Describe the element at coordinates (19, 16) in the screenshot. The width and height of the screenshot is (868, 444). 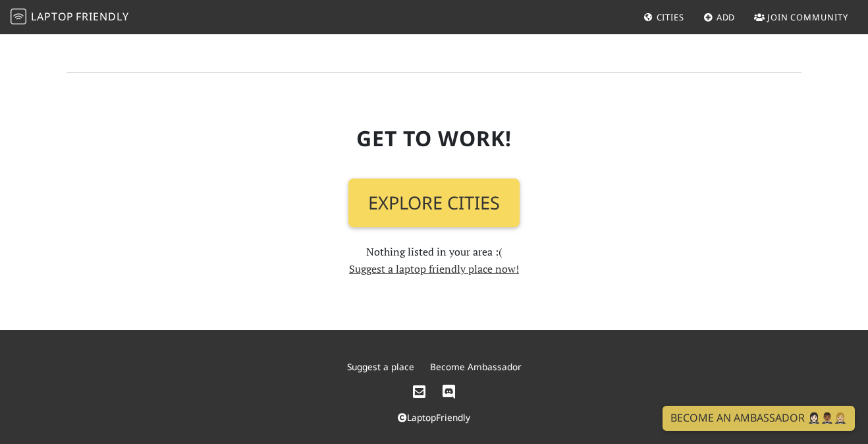
I see `img: LaptopFriendly` at that location.